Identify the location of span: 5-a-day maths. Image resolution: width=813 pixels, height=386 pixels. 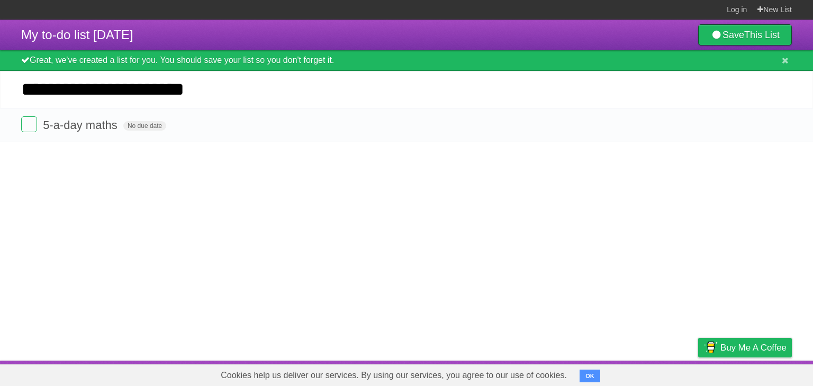
(82, 125).